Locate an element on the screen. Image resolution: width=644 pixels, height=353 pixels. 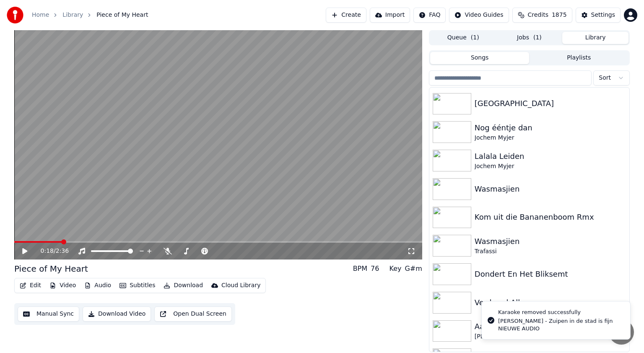
div: Verdomd Alleen is located at coordinates (550, 303).